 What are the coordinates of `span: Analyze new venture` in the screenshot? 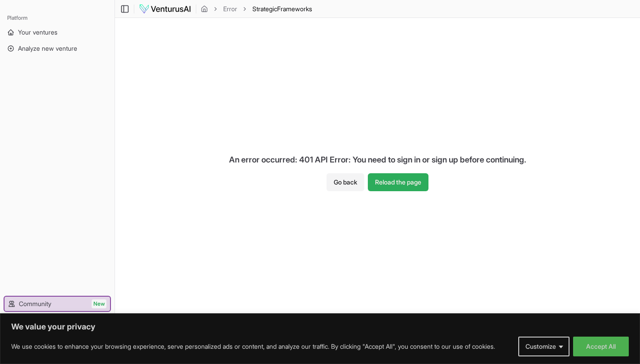 It's located at (48, 49).